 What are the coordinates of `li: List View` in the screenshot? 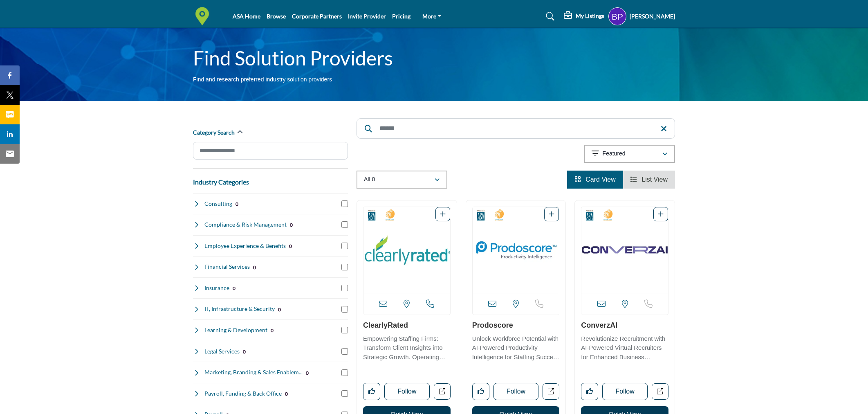 It's located at (649, 180).